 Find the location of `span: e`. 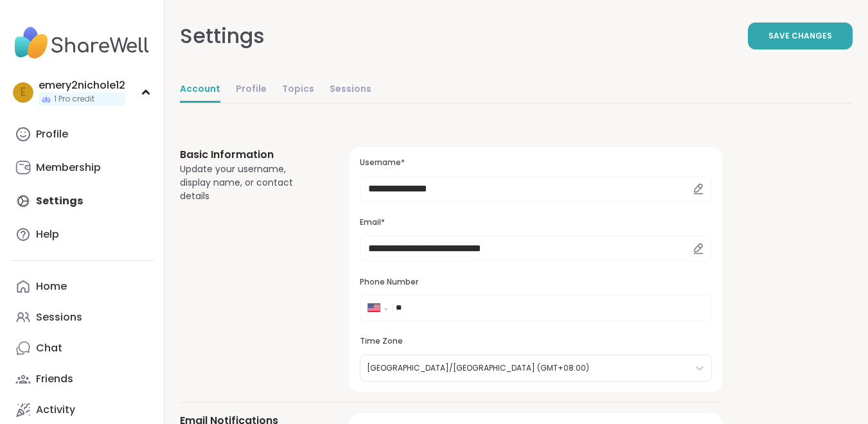

span: e is located at coordinates (23, 92).